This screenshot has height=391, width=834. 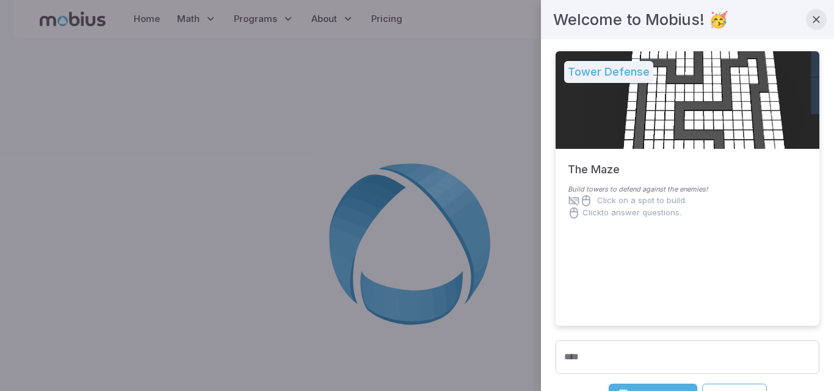 What do you see at coordinates (632, 213) in the screenshot?
I see `p: Click to answer questions.` at bounding box center [632, 213].